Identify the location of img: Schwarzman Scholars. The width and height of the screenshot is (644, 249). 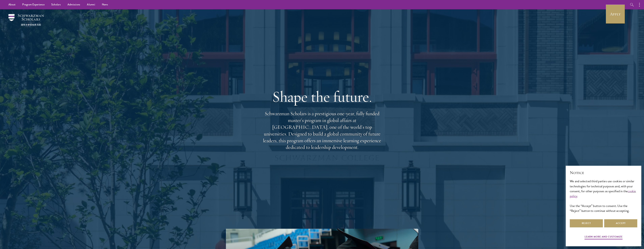
(26, 20).